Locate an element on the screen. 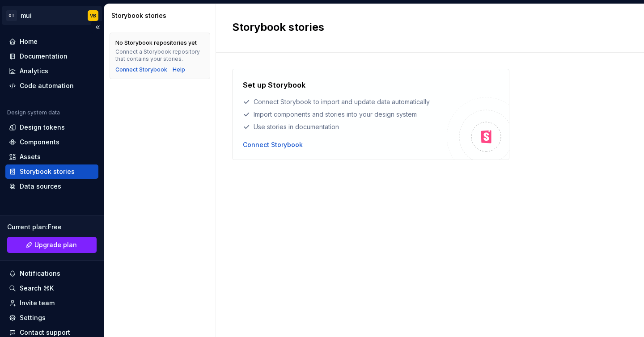  div: Code automation is located at coordinates (47, 86).